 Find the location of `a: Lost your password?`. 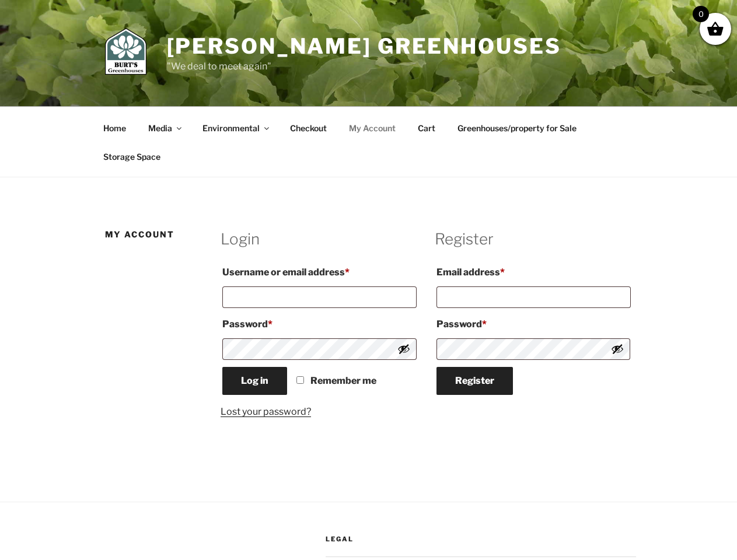

a: Lost your password? is located at coordinates (265, 412).